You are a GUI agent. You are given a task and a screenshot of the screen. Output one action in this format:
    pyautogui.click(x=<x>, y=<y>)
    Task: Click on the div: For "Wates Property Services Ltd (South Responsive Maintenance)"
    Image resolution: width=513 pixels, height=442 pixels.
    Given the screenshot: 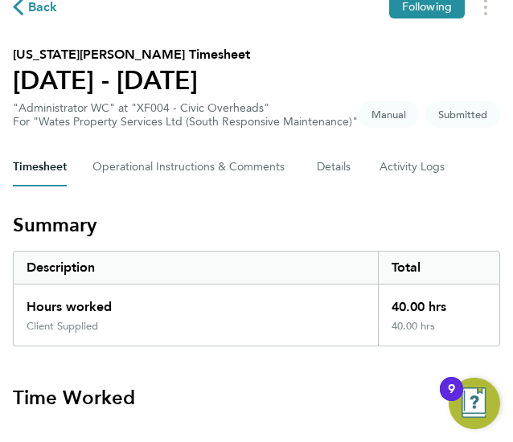 What is the action you would take?
    pyautogui.click(x=185, y=121)
    